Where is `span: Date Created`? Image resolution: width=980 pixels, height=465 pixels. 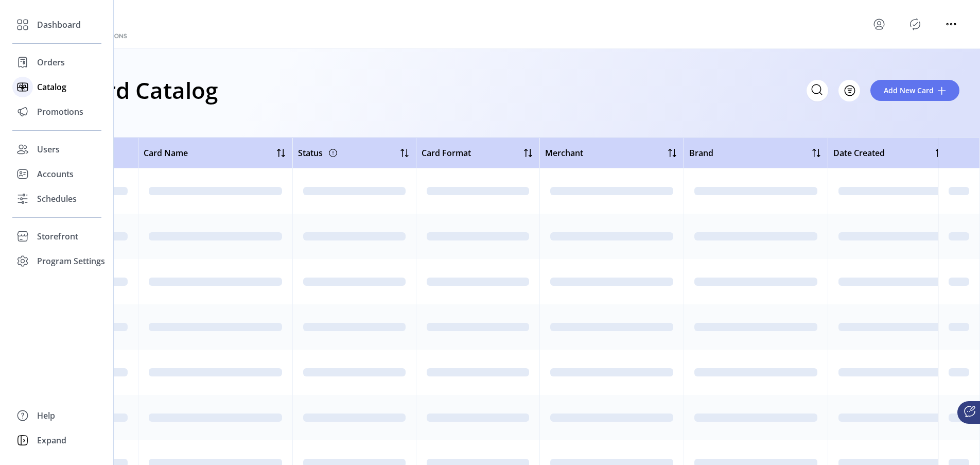
span: Date Created is located at coordinates (859, 153).